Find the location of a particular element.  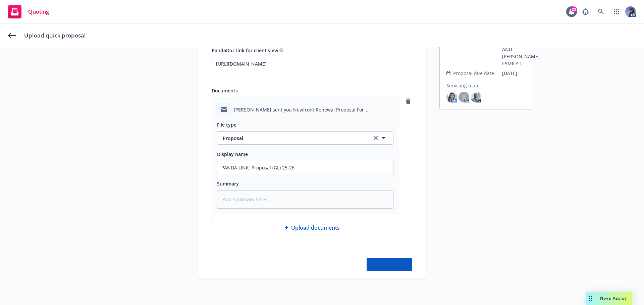

span: Quoting is located at coordinates (39, 12).